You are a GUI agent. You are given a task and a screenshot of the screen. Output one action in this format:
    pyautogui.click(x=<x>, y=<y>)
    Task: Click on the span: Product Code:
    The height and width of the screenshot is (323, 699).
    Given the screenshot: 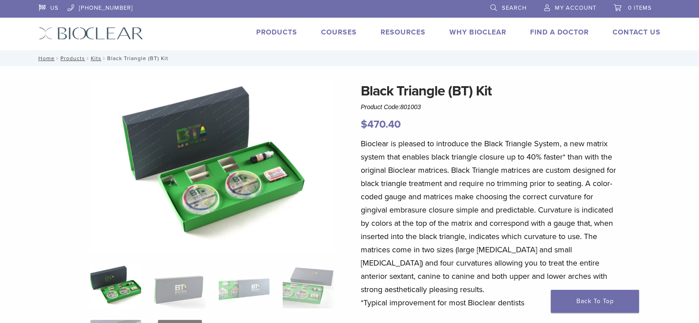 What is the action you would take?
    pyautogui.click(x=391, y=107)
    